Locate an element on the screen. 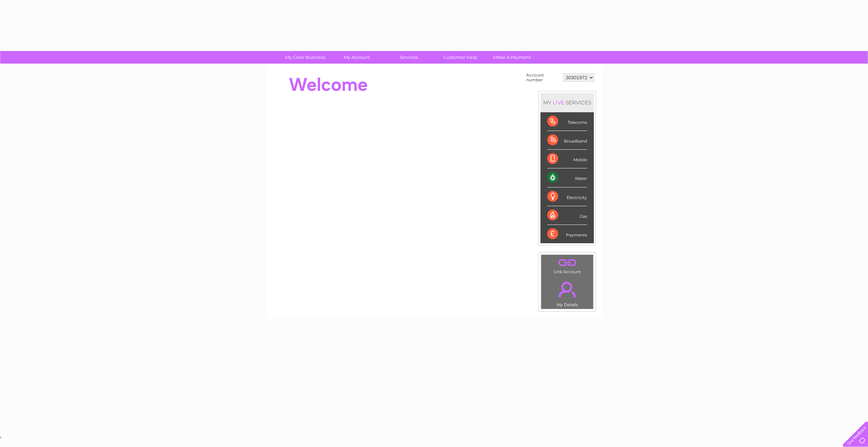  div: Payments is located at coordinates (567, 234).